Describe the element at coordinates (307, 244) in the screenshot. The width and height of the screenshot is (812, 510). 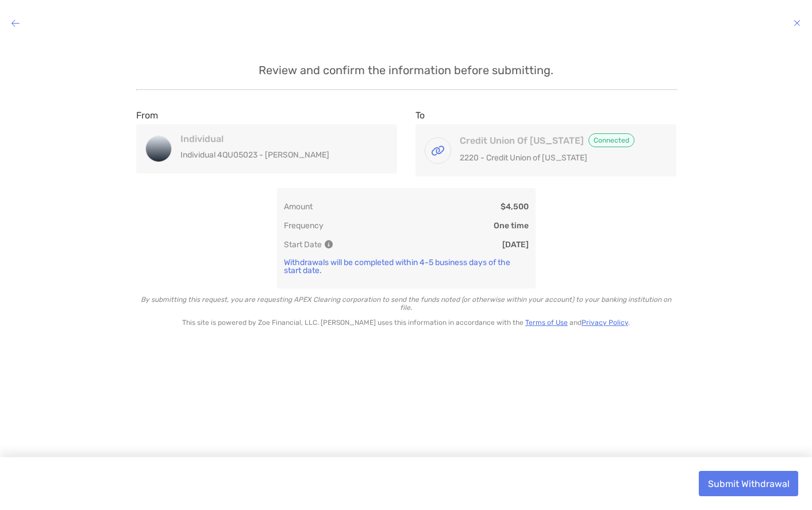
I see `p: Start Date` at that location.